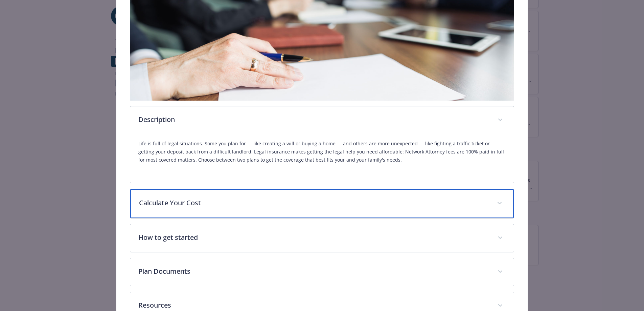 This screenshot has height=311, width=644. Describe the element at coordinates (313, 203) in the screenshot. I see `p: Calculate Your Cost` at that location.